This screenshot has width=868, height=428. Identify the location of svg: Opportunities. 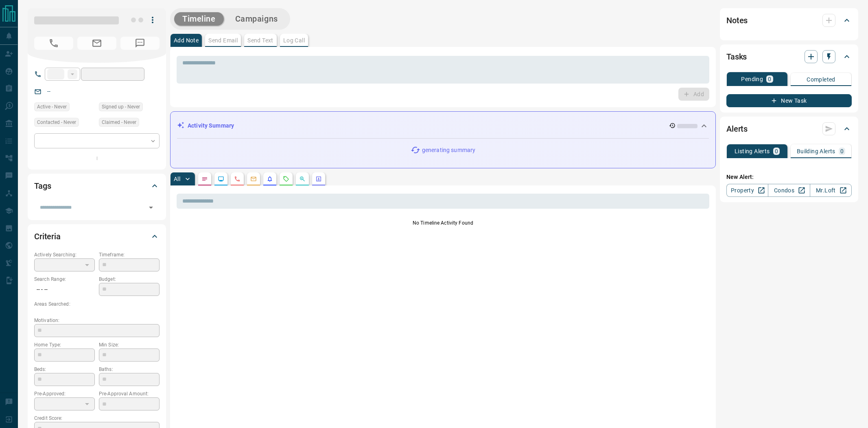
(303, 178).